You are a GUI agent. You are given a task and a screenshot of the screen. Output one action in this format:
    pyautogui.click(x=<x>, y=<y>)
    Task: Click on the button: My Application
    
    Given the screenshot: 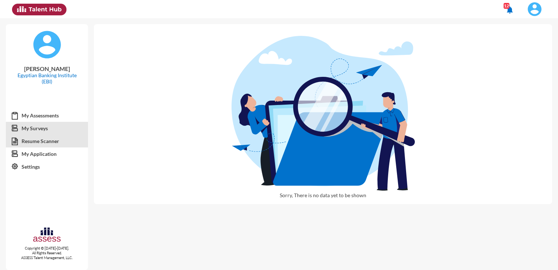 What is the action you would take?
    pyautogui.click(x=47, y=154)
    